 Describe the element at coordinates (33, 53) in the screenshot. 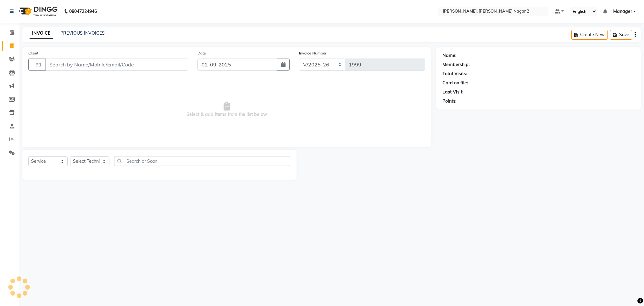

I see `label: Client` at that location.